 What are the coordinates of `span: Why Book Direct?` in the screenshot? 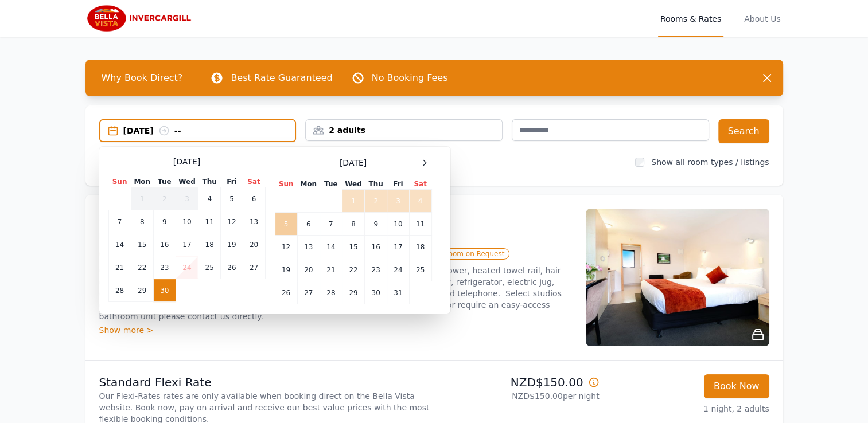 It's located at (142, 78).